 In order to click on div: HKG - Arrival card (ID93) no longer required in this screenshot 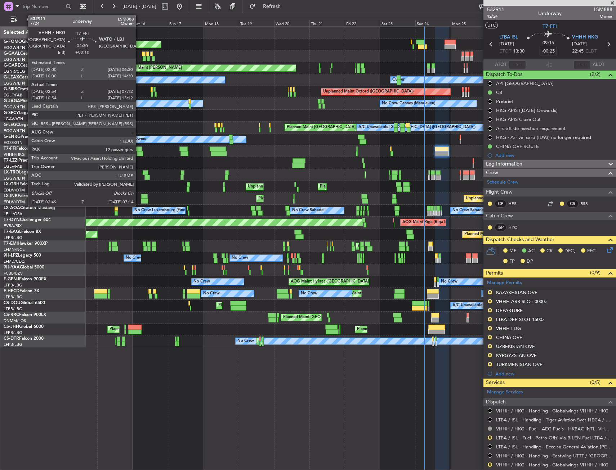, I will do `click(543, 137)`.